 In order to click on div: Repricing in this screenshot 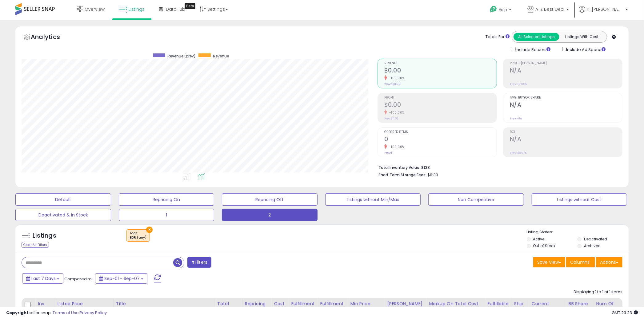, I will do `click(256, 304)`.